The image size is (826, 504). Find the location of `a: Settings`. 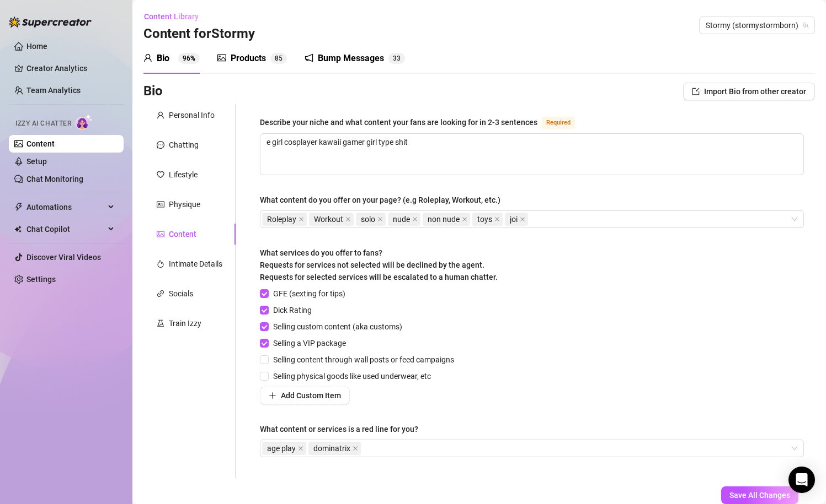

a: Settings is located at coordinates (41, 279).